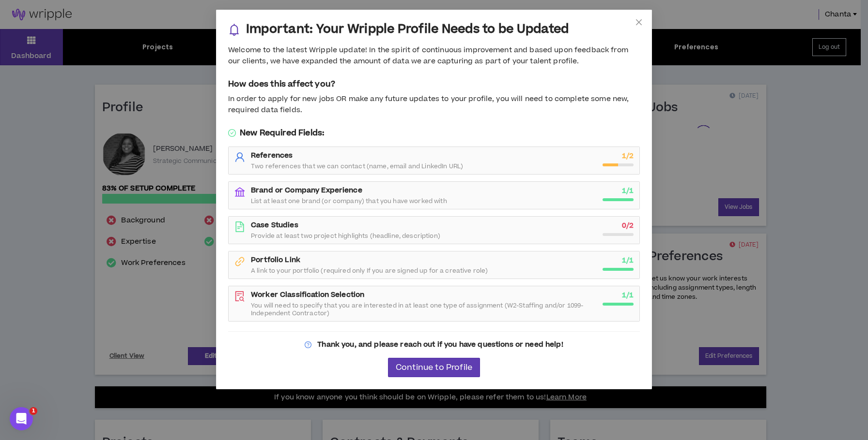 The image size is (868, 440). What do you see at coordinates (306, 190) in the screenshot?
I see `strong: Brand or Company Experience` at bounding box center [306, 190].